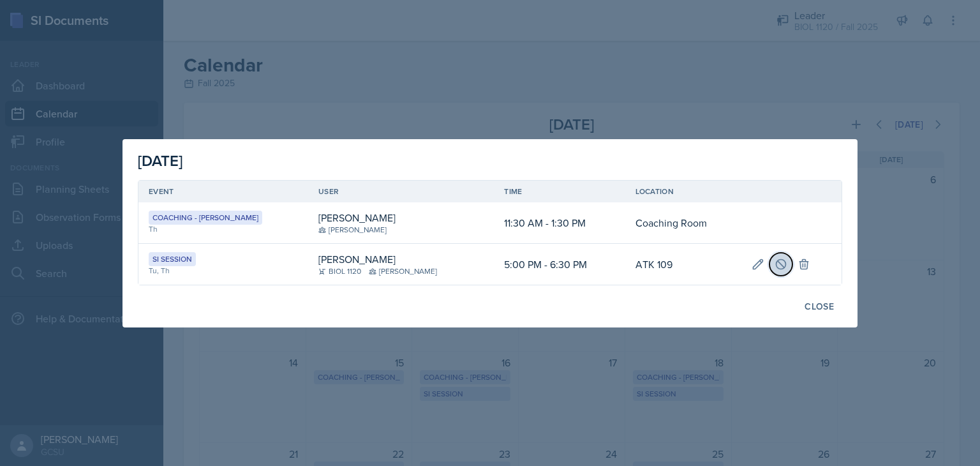 This screenshot has width=980, height=466. I want to click on div: Tu, Th, so click(223, 271).